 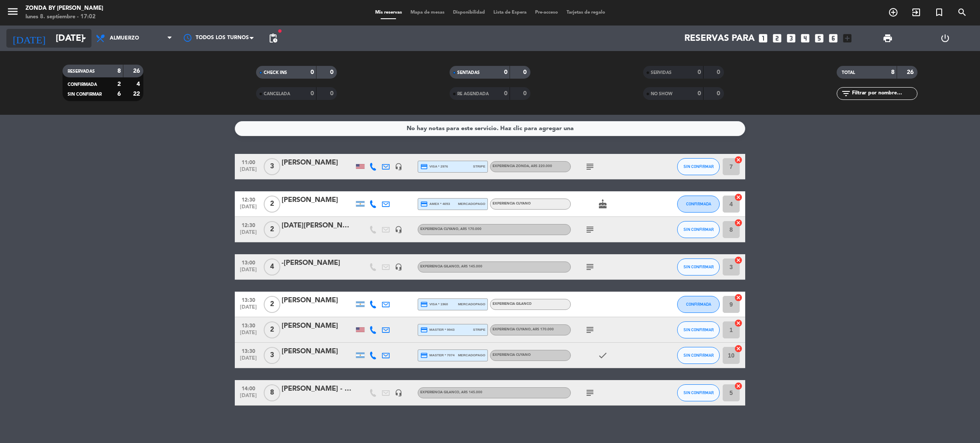 What do you see at coordinates (490, 128) in the screenshot?
I see `div: No hay notas para este servicio. Haz clic para agregar una` at bounding box center [490, 128].